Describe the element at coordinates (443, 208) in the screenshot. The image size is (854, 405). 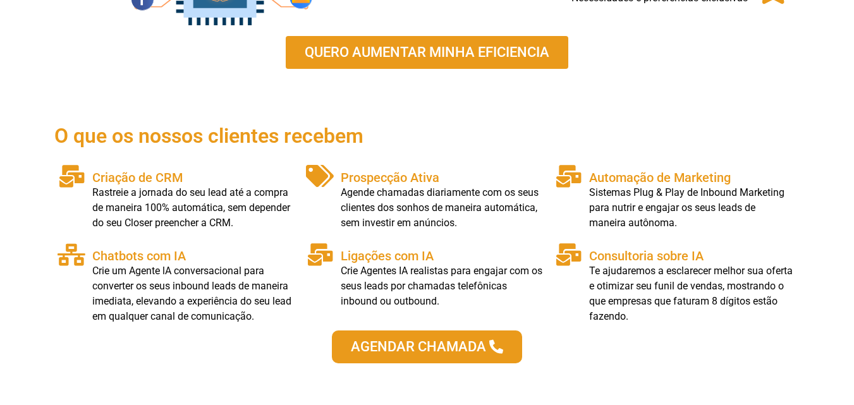
I see `p: Agende chamadas diariamente com os seus clientes dos sonhos de maneira automática, sem investir e...` at that location.